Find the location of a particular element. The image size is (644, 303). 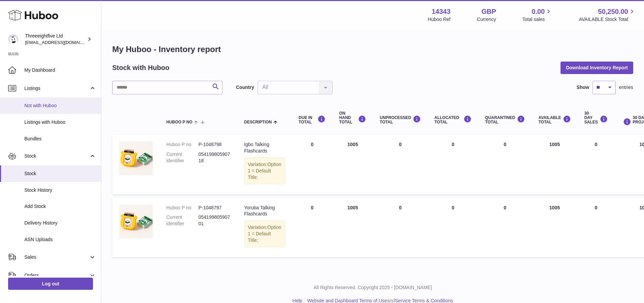

span: Add Stock is located at coordinates (60, 207).